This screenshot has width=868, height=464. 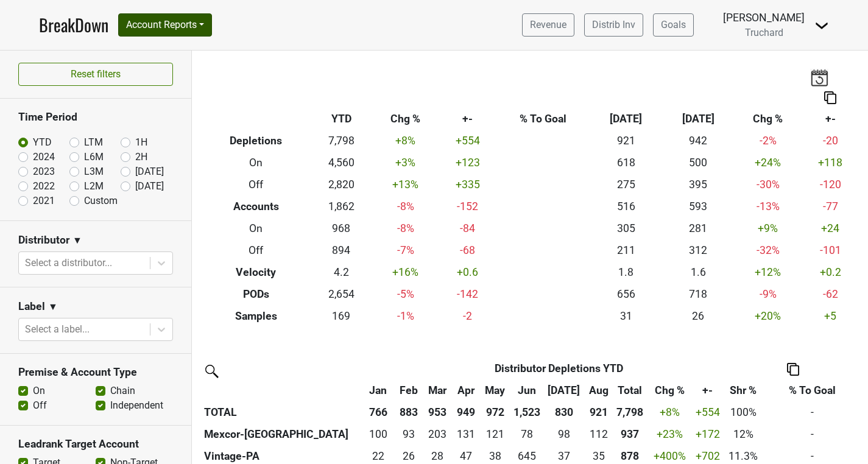 I want to click on div: 121, so click(x=495, y=434).